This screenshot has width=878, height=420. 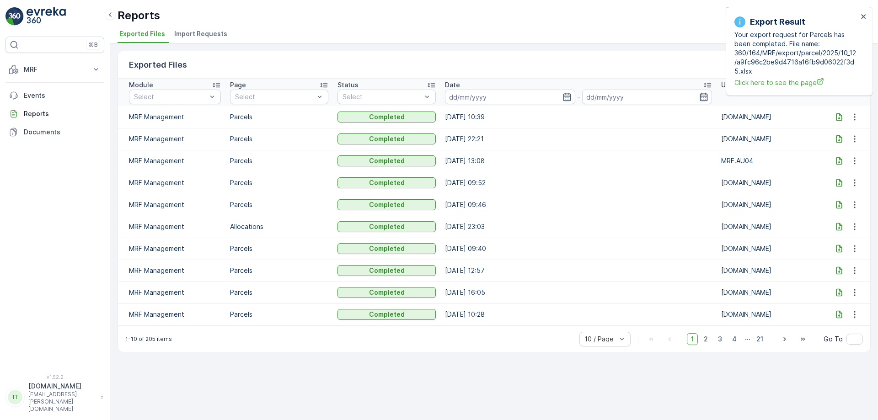 I want to click on p: Events, so click(x=62, y=96).